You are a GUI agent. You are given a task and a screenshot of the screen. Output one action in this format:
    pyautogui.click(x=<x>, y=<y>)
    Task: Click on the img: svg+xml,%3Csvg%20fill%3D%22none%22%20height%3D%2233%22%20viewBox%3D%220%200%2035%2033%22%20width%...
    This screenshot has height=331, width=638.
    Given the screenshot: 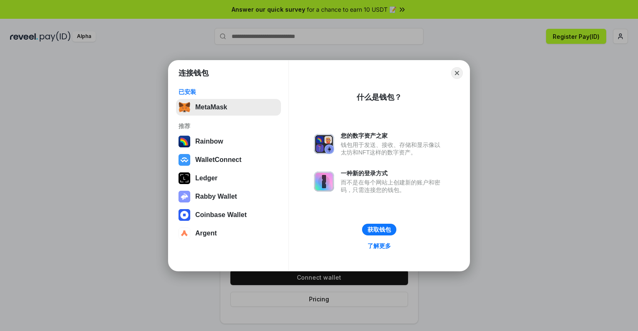 What is the action you would take?
    pyautogui.click(x=184, y=107)
    